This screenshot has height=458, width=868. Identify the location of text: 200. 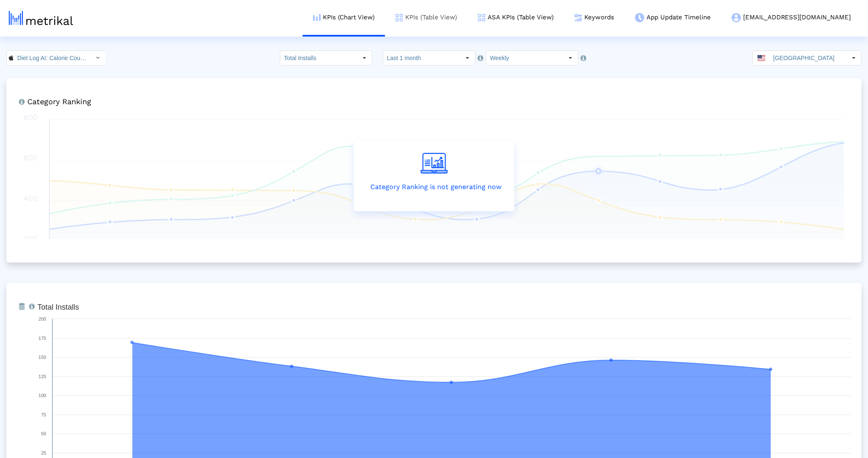
(43, 319).